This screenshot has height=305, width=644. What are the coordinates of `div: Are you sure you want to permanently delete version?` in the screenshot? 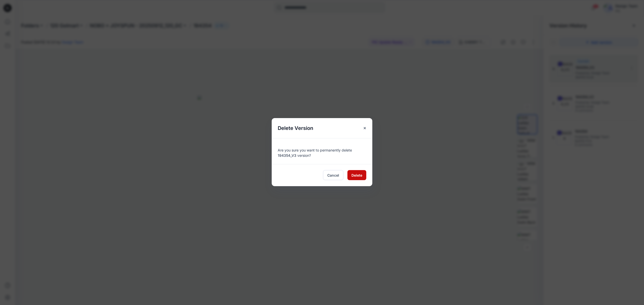 It's located at (322, 151).